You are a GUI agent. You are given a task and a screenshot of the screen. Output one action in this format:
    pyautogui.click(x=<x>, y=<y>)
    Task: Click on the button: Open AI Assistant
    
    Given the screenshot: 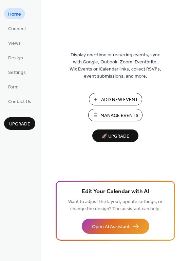 What is the action you would take?
    pyautogui.click(x=115, y=226)
    